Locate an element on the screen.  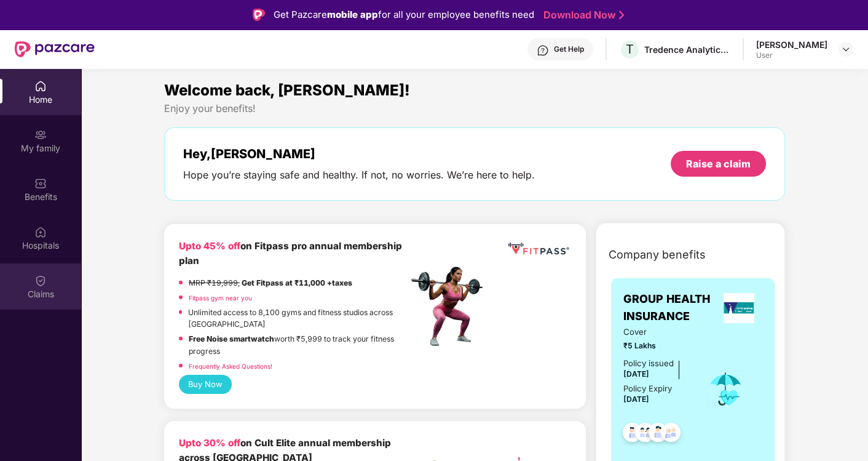
button: Buy Now is located at coordinates (206, 384).